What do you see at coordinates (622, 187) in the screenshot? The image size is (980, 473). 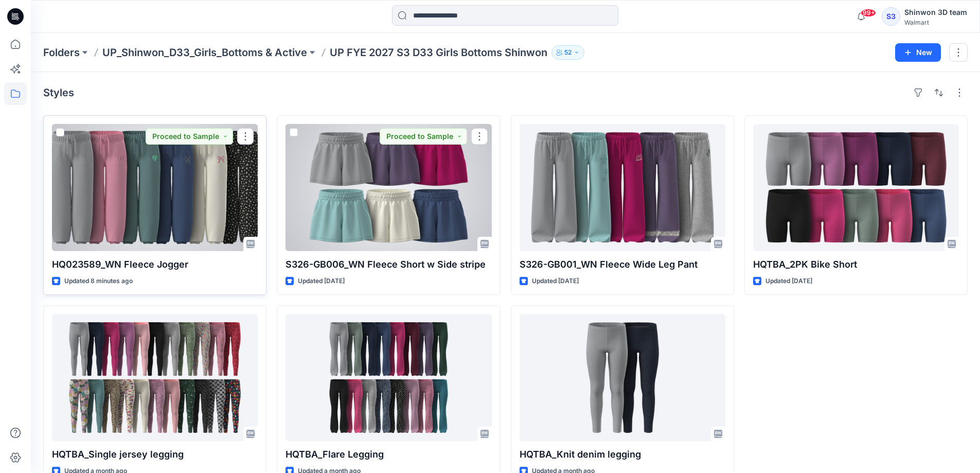 I see `a: S326-GB001_WN Fleece Wide Leg Pant` at bounding box center [622, 187].